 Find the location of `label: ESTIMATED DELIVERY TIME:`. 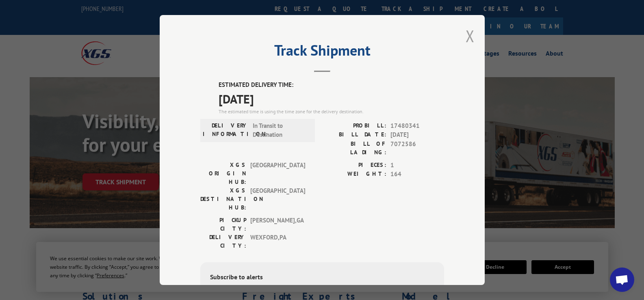

label: ESTIMATED DELIVERY TIME: is located at coordinates (331, 85).